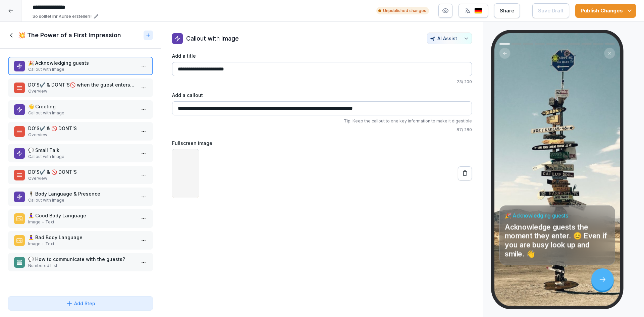 This screenshot has width=644, height=317. What do you see at coordinates (69, 35) in the screenshot?
I see `h1: 💥 The Power of a First Impression` at bounding box center [69, 35].